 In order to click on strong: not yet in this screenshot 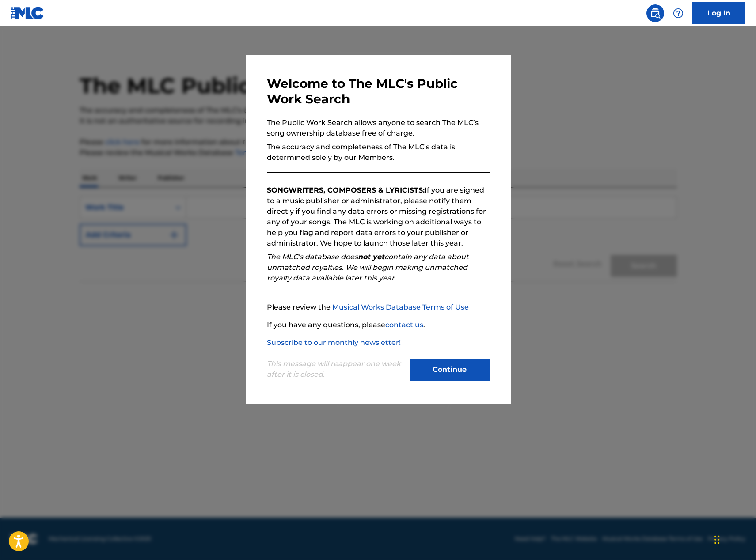, I will do `click(371, 256)`.